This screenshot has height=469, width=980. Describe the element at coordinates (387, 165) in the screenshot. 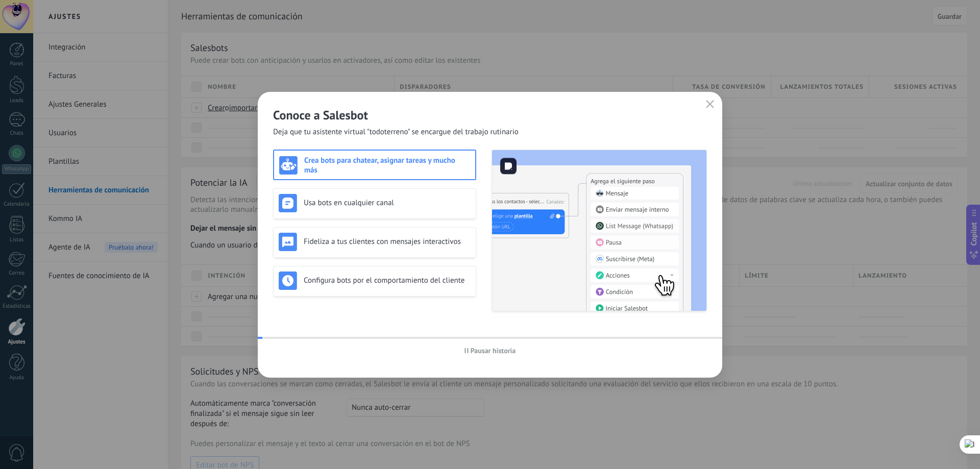

I see `h3: Crea bots para chatear, asignar tareas y mucho más` at that location.